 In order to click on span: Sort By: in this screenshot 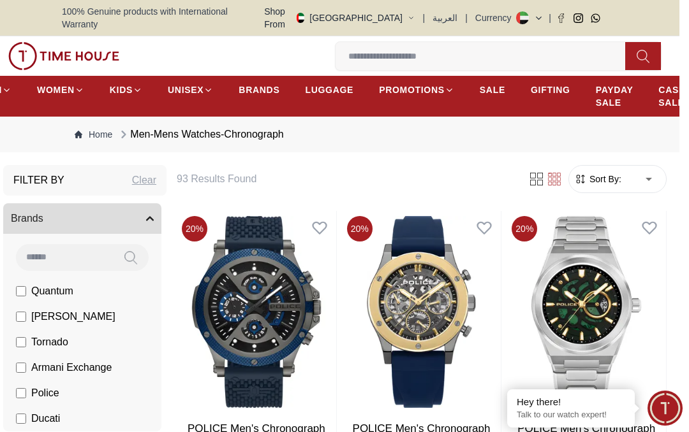, I will do `click(604, 179)`.